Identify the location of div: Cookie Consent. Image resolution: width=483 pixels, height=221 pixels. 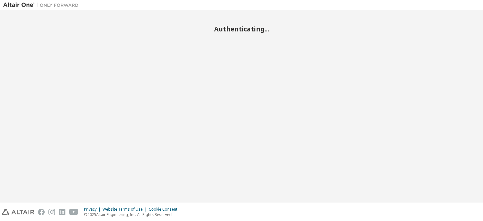
(165, 209).